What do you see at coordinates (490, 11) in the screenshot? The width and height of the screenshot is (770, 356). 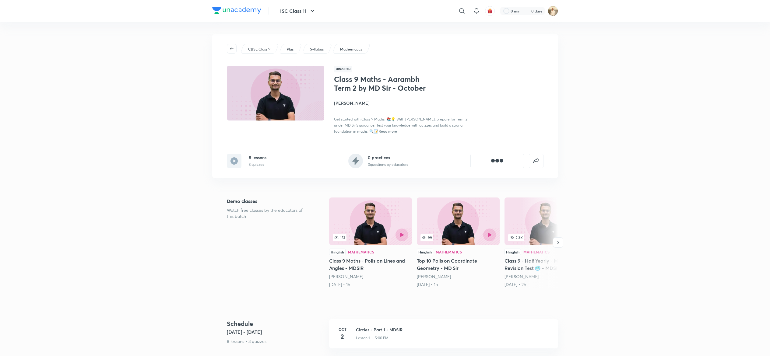 I see `img: avatar` at bounding box center [490, 11].